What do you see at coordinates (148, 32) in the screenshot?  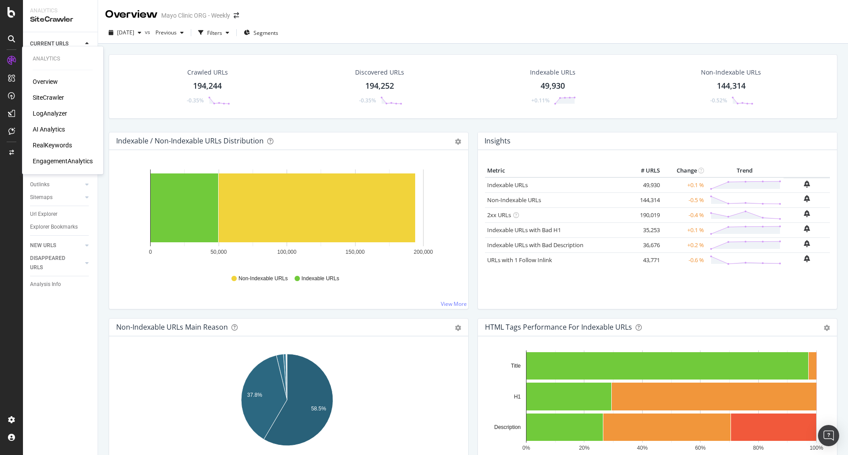 I see `span: vs` at bounding box center [148, 32].